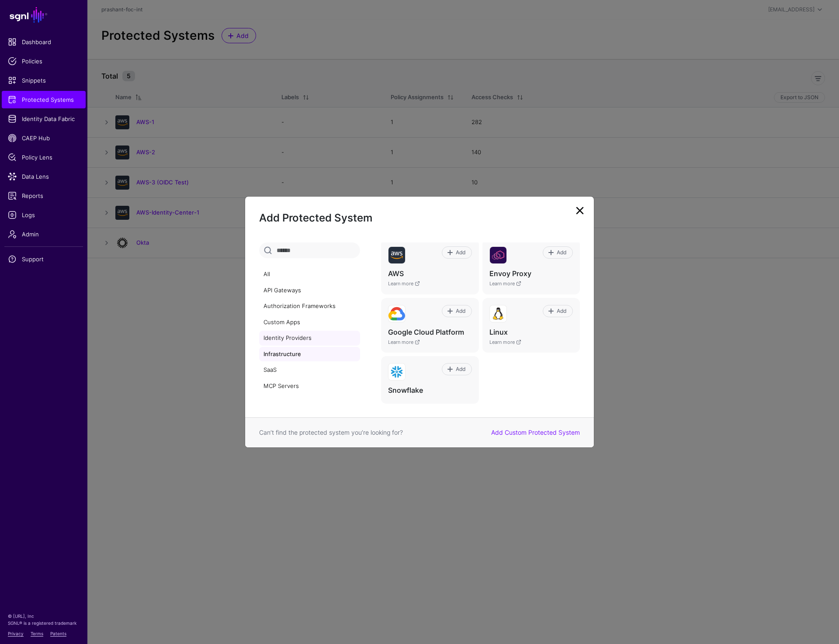 The image size is (839, 644). I want to click on img: svg+xml;base64,PHN2ZyB3aWR0aD0iMTg0IiBoZWlnaHQ9IjE0OCIgdmlld0JveD0iMCAwIDE4NCAxNDgiIGZpbGw9Im5vbm..., so click(397, 314).